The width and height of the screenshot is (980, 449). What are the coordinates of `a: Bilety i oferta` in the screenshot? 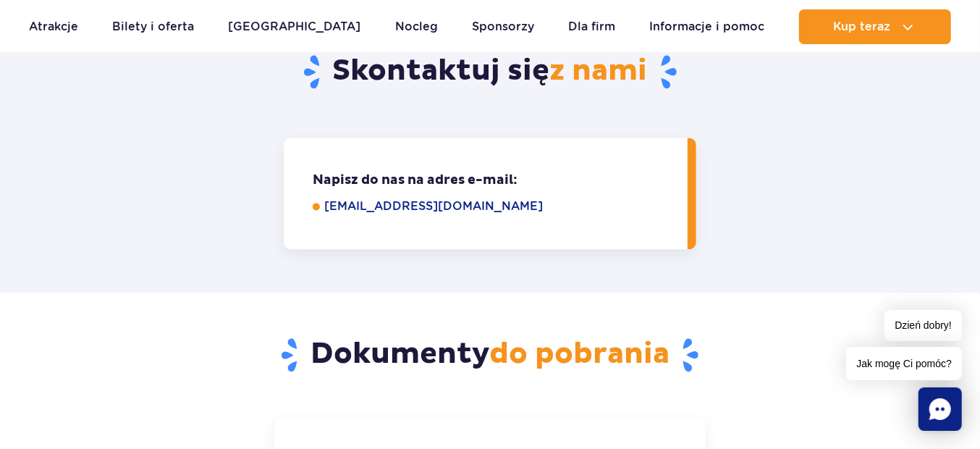 It's located at (153, 27).